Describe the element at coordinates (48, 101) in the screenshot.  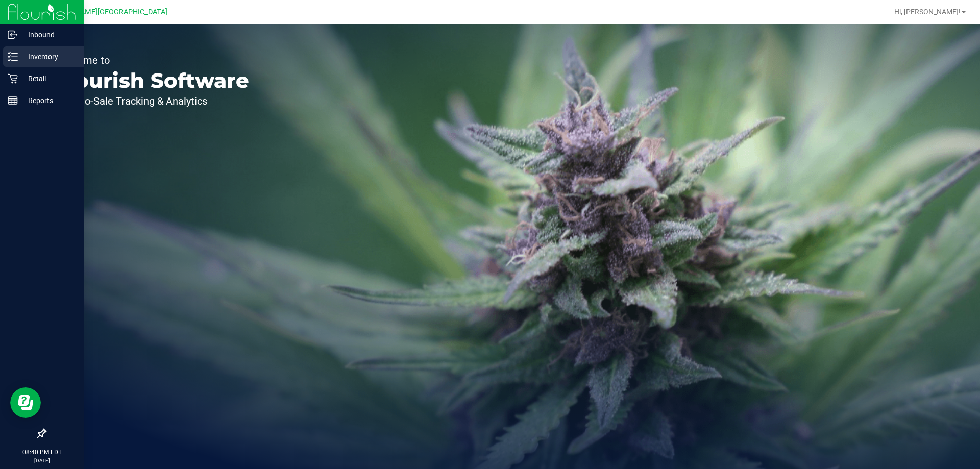
I see `p: Reports` at that location.